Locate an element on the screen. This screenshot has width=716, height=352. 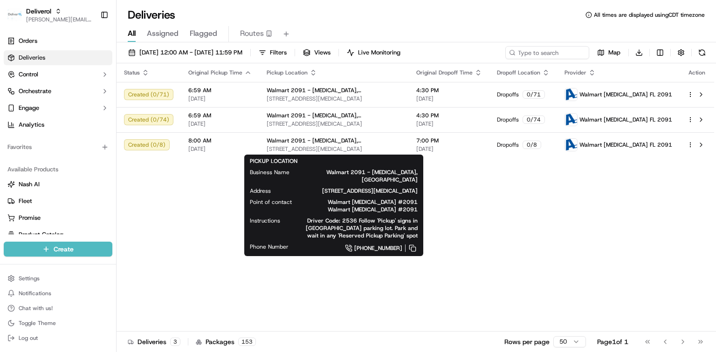
span: 4:30 PM is located at coordinates (449, 90).